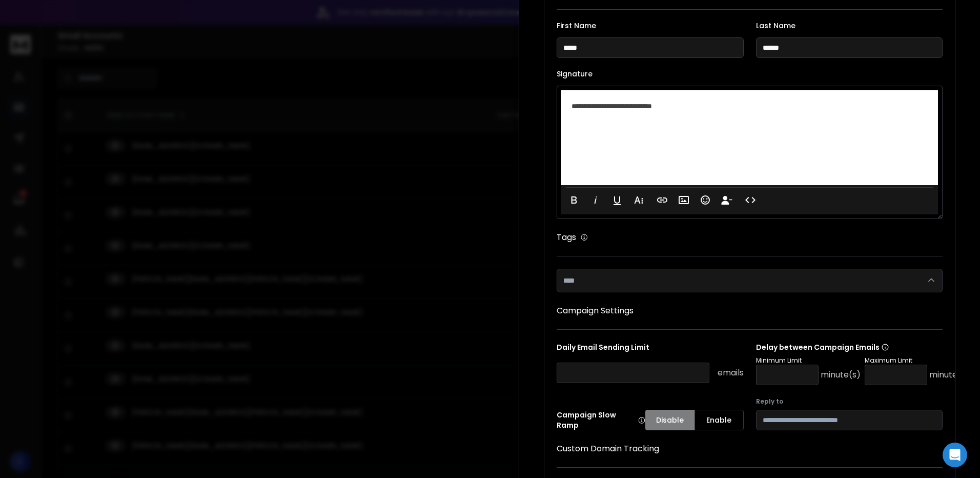  I want to click on label: Reply to, so click(849, 401).